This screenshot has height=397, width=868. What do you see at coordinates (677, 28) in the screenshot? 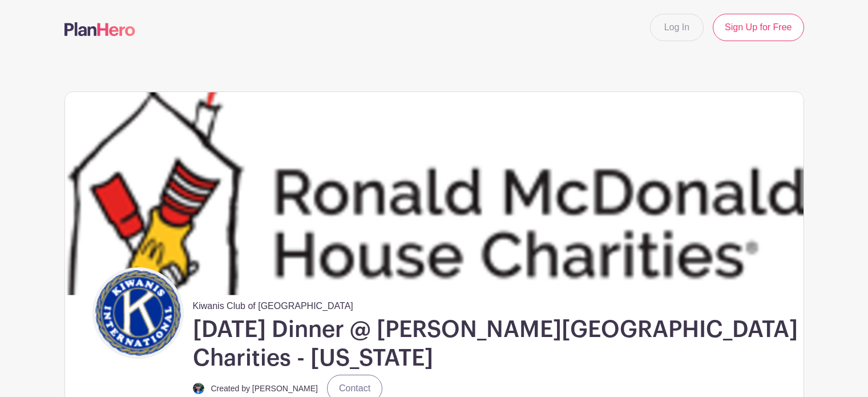
I see `a: Log In` at bounding box center [677, 28].